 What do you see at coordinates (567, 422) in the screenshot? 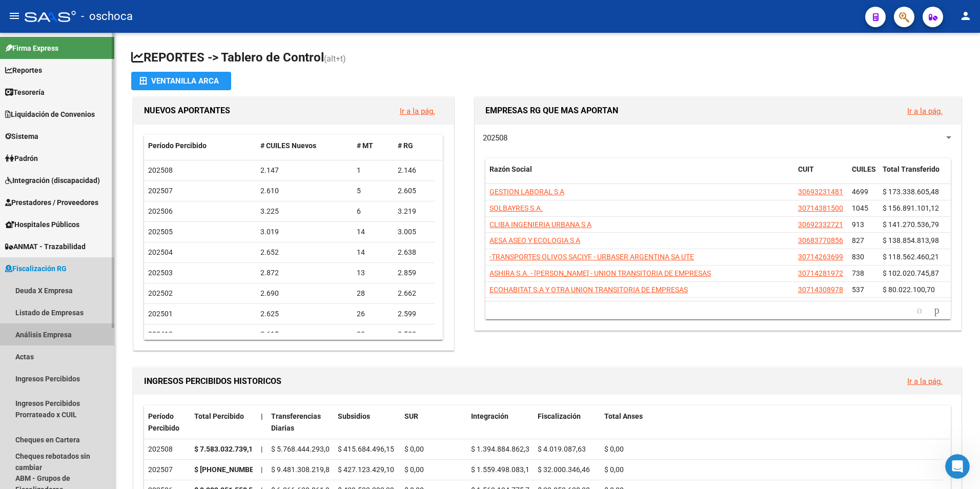
I see `datatable-header-cell: Fiscalización` at bounding box center [567, 422].